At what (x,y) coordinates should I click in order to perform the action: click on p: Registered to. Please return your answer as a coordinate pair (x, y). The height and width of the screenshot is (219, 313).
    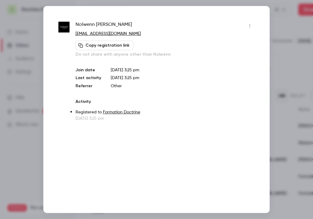
    Looking at the image, I should click on (165, 112).